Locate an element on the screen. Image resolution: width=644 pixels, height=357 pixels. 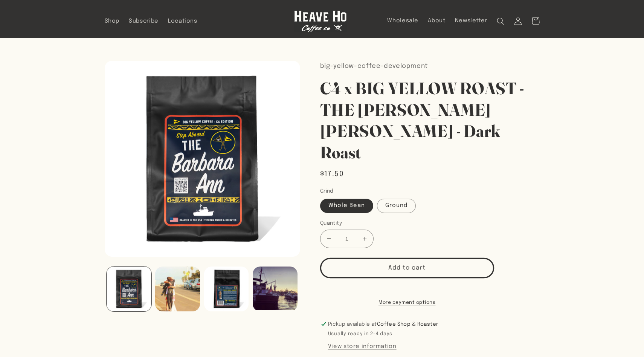
a: Shop is located at coordinates (112, 21).